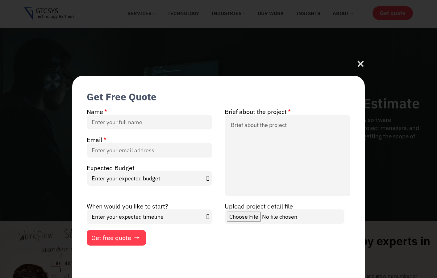  Describe the element at coordinates (111, 238) in the screenshot. I see `span: Get free quote` at that location.